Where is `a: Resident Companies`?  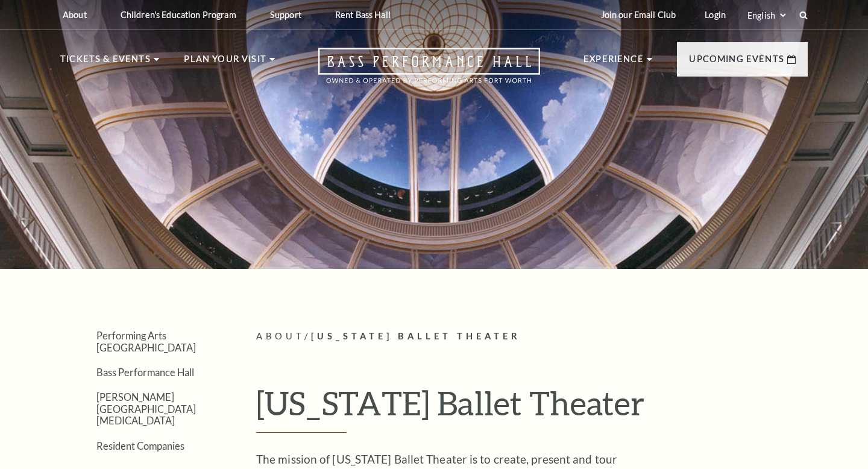
a: Resident Companies is located at coordinates (141, 446).